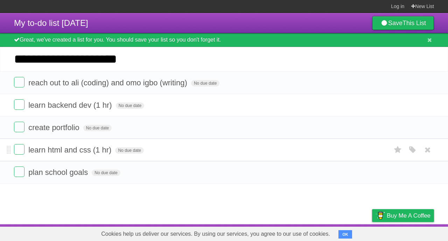 The width and height of the screenshot is (448, 241). Describe the element at coordinates (380, 216) in the screenshot. I see `img: Buy me a coffee` at that location.